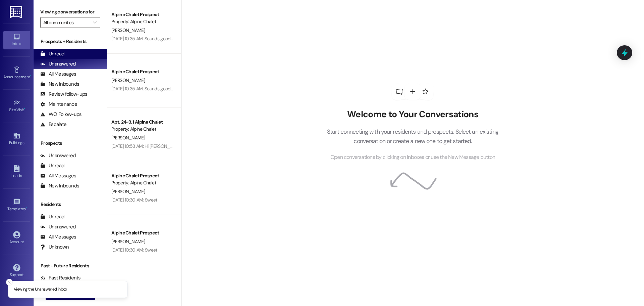 Image resolution: width=644 pixels, height=306 pixels. What do you see at coordinates (59, 104) in the screenshot?
I see `div: Maintenance` at bounding box center [59, 104].